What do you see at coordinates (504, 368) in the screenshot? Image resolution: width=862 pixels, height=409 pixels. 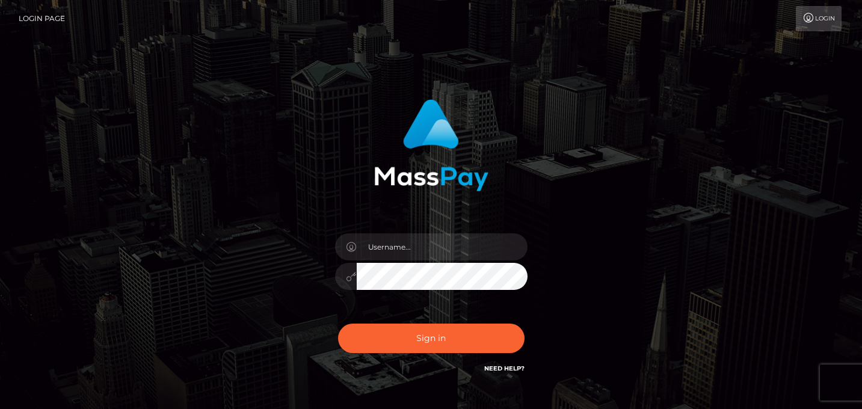 I see `a: Need Help?` at bounding box center [504, 368].